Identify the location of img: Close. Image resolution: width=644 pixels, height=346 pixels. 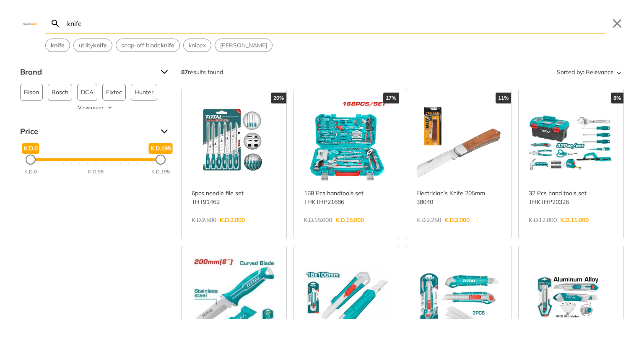
(30, 23).